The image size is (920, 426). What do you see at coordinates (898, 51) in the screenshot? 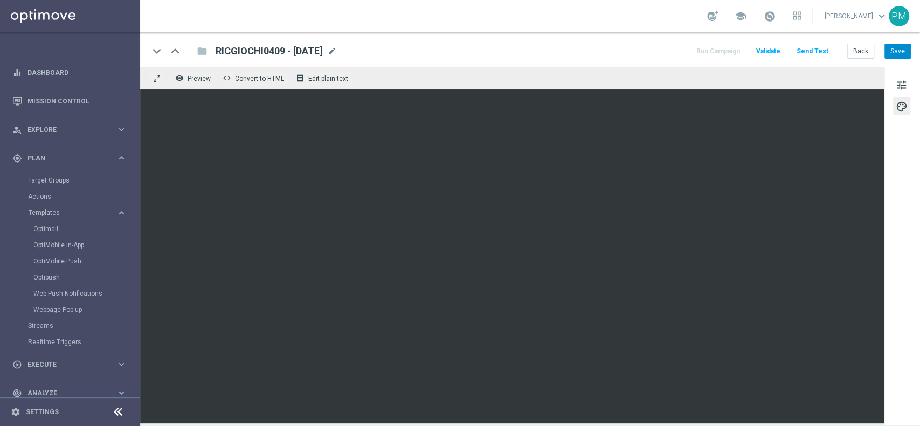
I see `button: Save` at bounding box center [898, 51].